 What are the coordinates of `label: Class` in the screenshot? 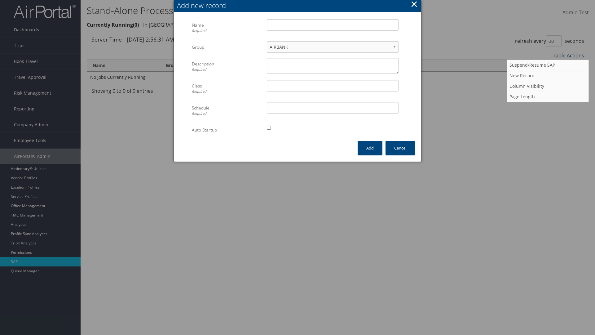 It's located at (227, 88).